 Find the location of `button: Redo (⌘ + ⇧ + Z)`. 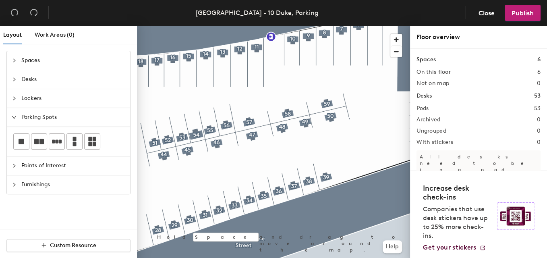

button: Redo (⌘ + ⇧ + Z) is located at coordinates (34, 13).